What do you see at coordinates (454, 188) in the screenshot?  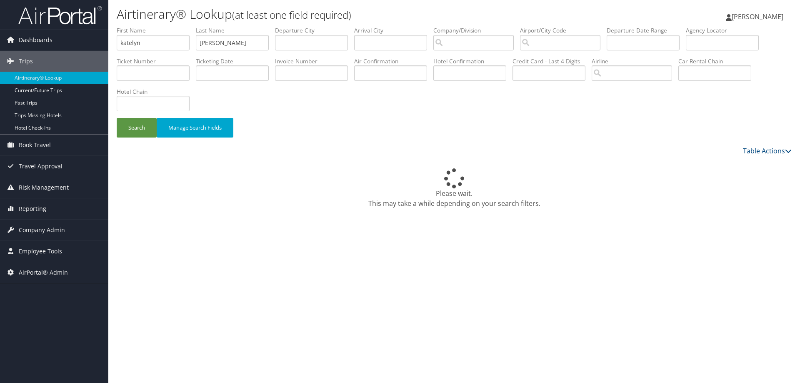 I see `div: Please wait. This may take a while depending on your search filters.` at bounding box center [454, 188].